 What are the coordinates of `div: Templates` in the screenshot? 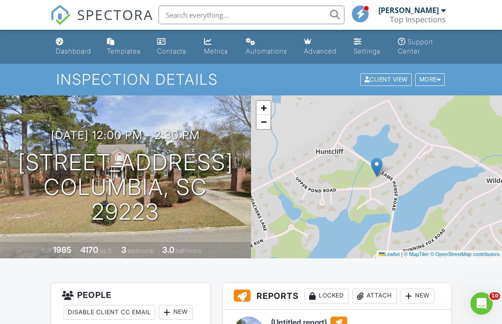 It's located at (124, 51).